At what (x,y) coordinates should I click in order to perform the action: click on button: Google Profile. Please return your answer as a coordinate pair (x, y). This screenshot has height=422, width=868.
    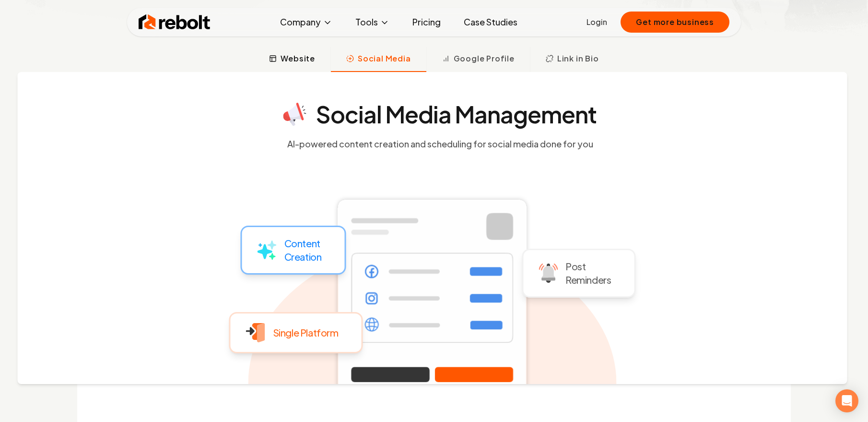
    Looking at the image, I should click on (478, 59).